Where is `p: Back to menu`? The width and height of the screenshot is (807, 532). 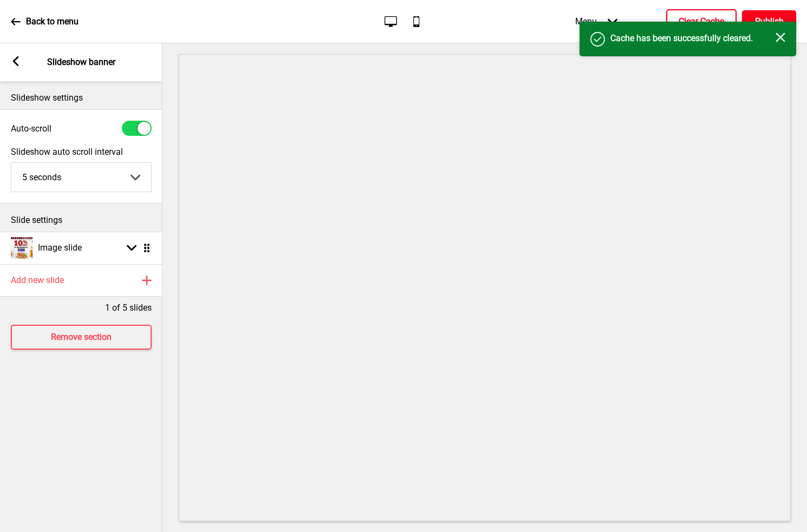 p: Back to menu is located at coordinates (52, 21).